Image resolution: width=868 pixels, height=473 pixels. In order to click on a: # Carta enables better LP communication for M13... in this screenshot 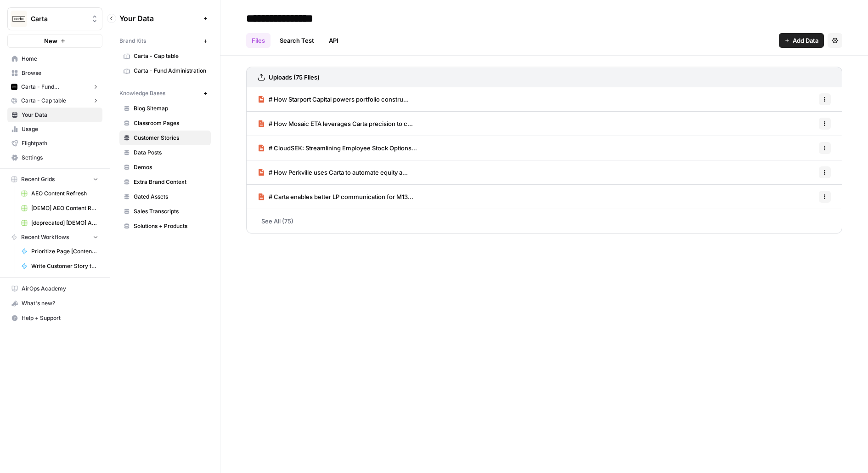, I will do `click(336, 197)`.